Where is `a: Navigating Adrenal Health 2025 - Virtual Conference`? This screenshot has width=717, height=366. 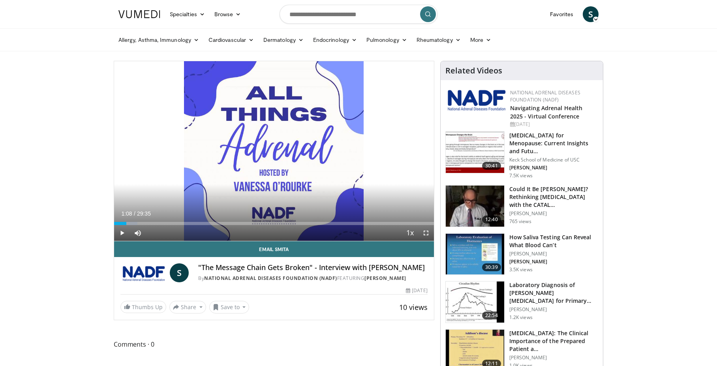
a: Navigating Adrenal Health 2025 - Virtual Conference is located at coordinates (546, 112).